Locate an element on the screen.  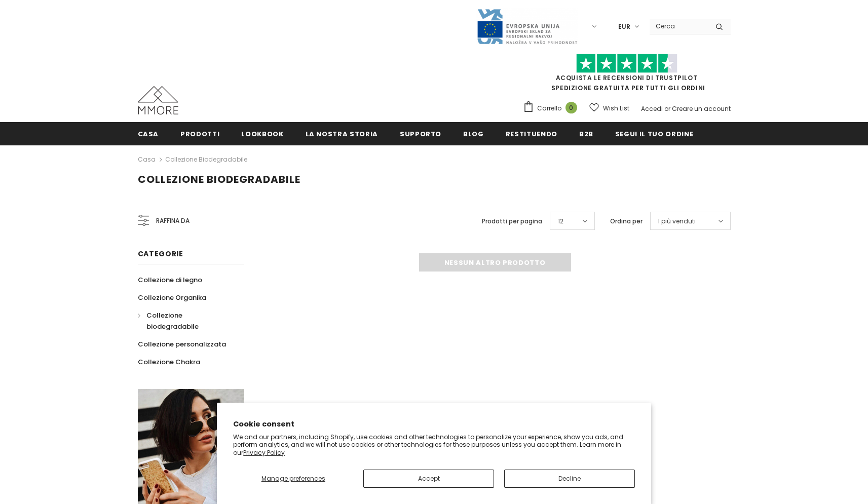
span: 12 is located at coordinates (560, 221).